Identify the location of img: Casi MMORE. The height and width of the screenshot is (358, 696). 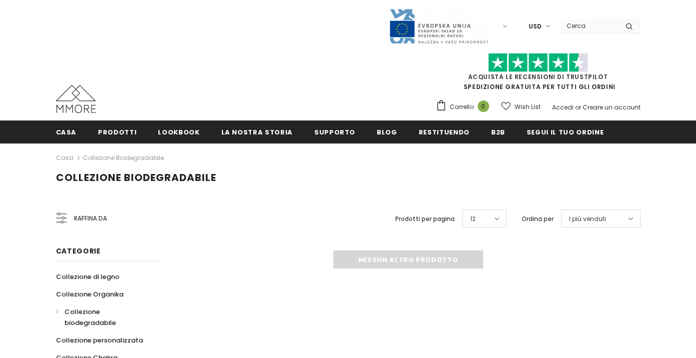
(76, 99).